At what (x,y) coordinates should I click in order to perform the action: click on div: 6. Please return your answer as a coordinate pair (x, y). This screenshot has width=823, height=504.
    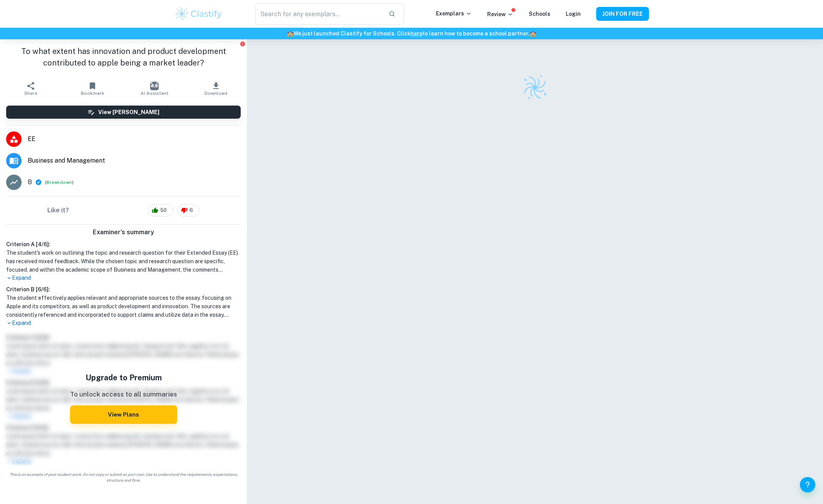
    Looking at the image, I should click on (189, 211).